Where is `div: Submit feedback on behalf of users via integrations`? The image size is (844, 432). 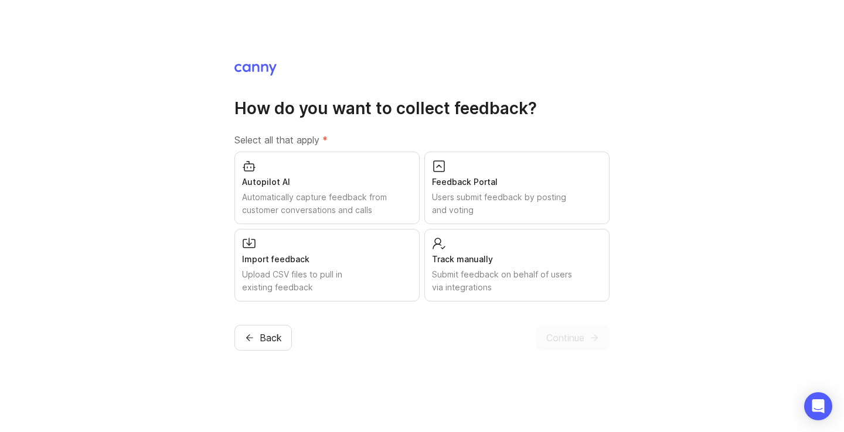 div: Submit feedback on behalf of users via integrations is located at coordinates (517, 281).